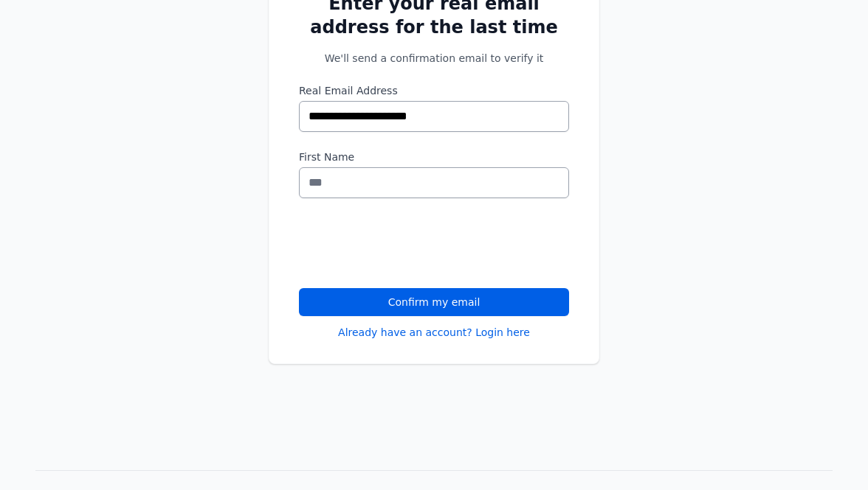 The width and height of the screenshot is (868, 490). What do you see at coordinates (434, 91) in the screenshot?
I see `label: Real Email Address` at bounding box center [434, 91].